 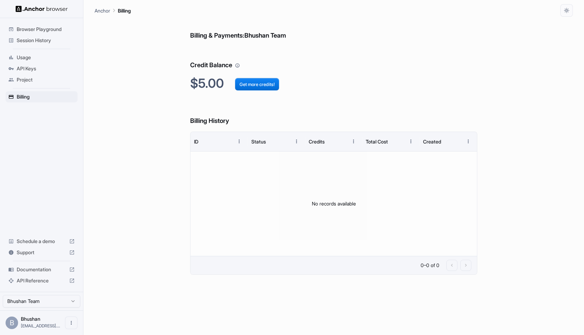 What do you see at coordinates (46, 40) in the screenshot?
I see `span: Session History` at bounding box center [46, 40].